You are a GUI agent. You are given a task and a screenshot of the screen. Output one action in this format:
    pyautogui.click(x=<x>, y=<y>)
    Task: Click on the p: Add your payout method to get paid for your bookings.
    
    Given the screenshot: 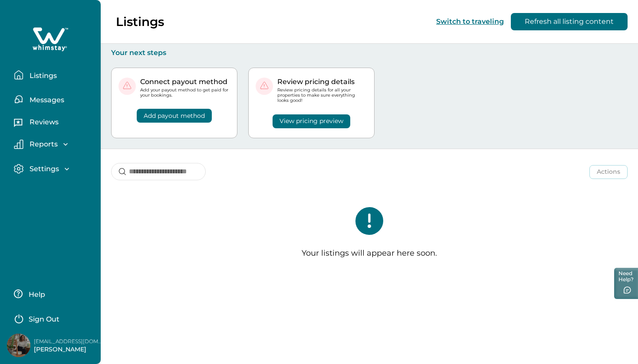 What is the action you would take?
    pyautogui.click(x=185, y=93)
    